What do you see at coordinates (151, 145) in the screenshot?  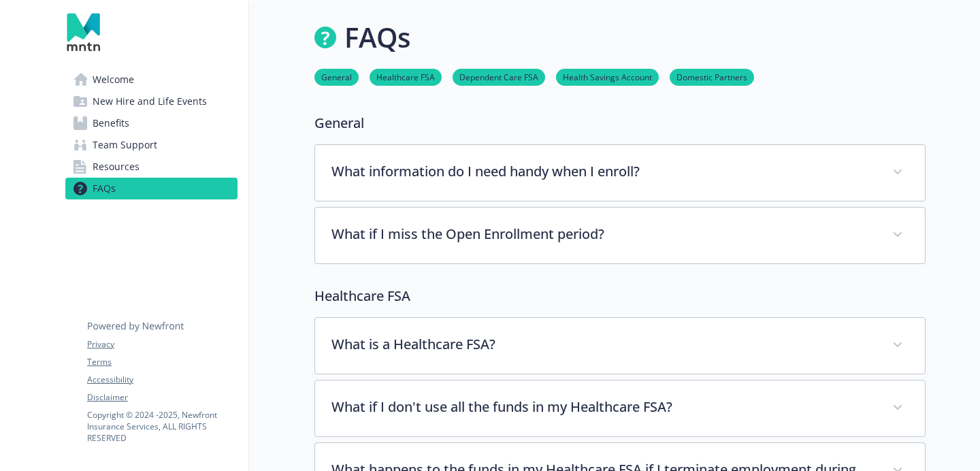 I see `a: Team Support` at bounding box center [151, 145].